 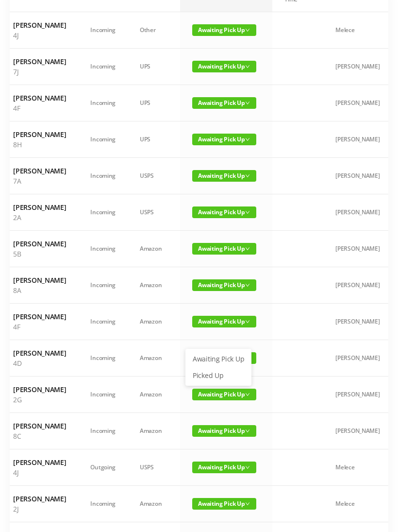 I want to click on p: 4D, so click(x=39, y=363).